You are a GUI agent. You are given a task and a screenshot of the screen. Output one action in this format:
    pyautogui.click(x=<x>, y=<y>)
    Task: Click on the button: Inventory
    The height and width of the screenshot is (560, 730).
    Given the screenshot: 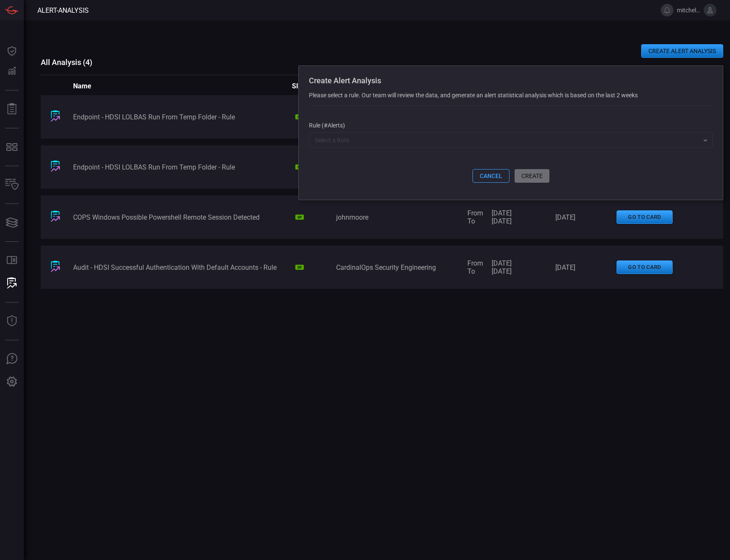 What is the action you would take?
    pyautogui.click(x=12, y=185)
    